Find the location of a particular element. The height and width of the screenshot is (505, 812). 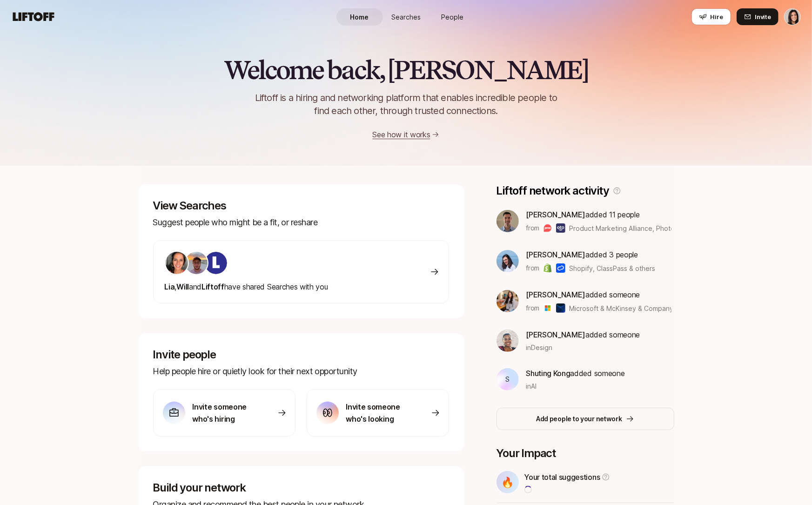

span: Hire is located at coordinates (717, 17).